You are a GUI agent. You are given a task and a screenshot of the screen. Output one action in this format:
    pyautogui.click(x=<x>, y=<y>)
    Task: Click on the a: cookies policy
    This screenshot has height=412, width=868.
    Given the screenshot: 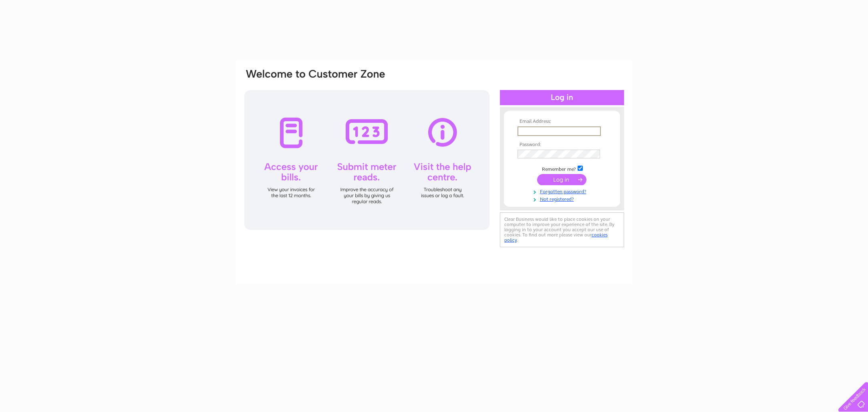 What is the action you would take?
    pyautogui.click(x=556, y=238)
    